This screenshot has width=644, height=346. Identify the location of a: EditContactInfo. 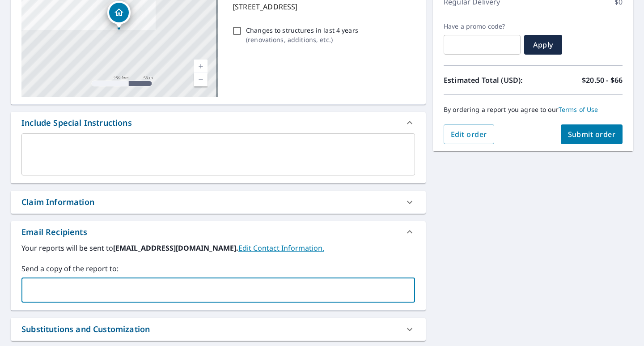
(282, 248).